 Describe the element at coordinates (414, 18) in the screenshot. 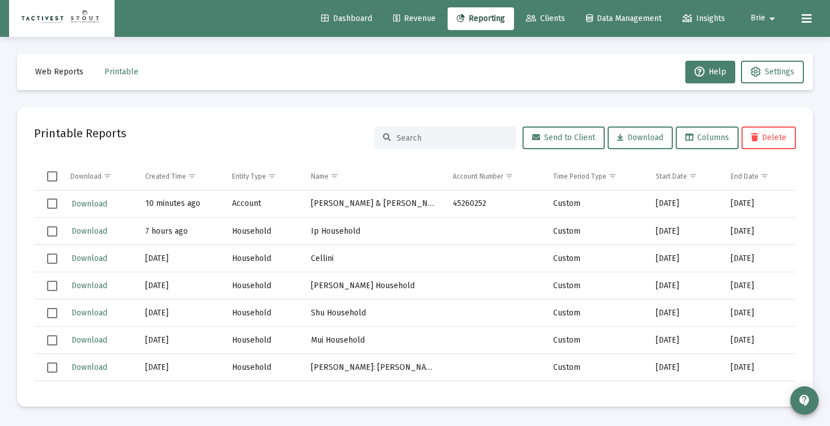

I see `span: Revenue` at that location.